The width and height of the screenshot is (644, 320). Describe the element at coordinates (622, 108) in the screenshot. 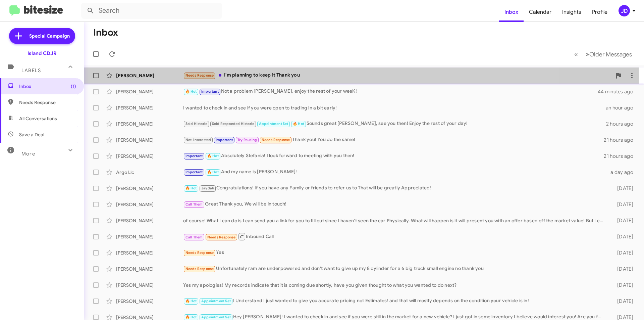

I see `div: an hour ago` at that location.